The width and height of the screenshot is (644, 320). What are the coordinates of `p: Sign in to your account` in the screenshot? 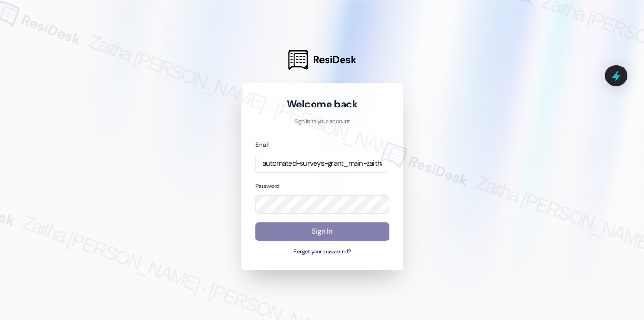 It's located at (322, 122).